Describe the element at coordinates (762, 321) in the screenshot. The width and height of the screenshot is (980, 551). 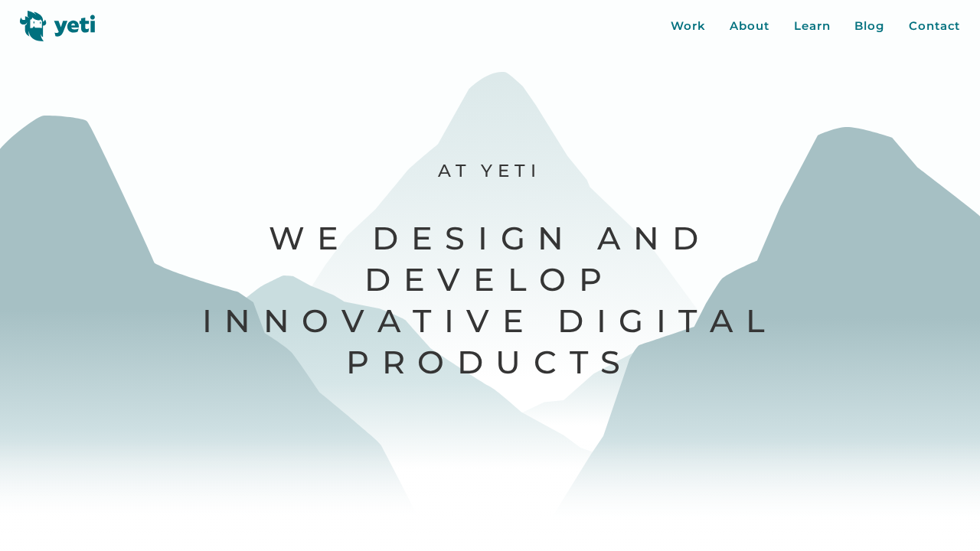
I see `span: l` at that location.